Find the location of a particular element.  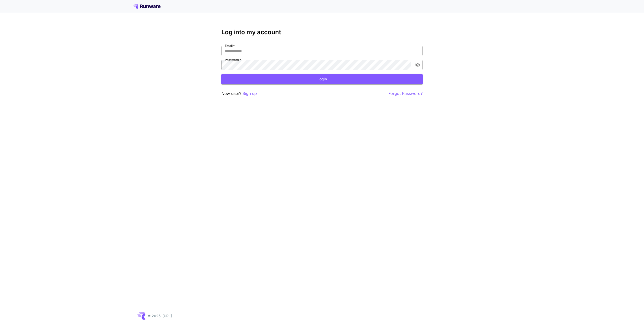

button: Forgot Password? is located at coordinates (405, 93).